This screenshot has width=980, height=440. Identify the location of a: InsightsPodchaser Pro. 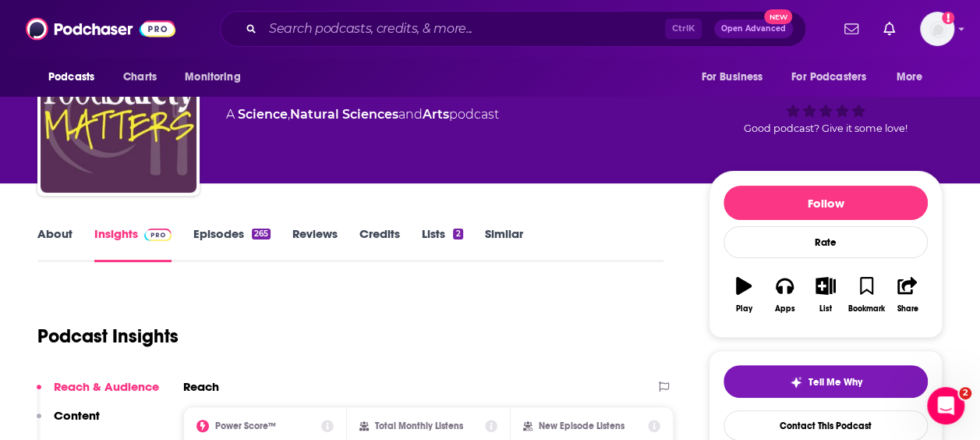
(133, 244).